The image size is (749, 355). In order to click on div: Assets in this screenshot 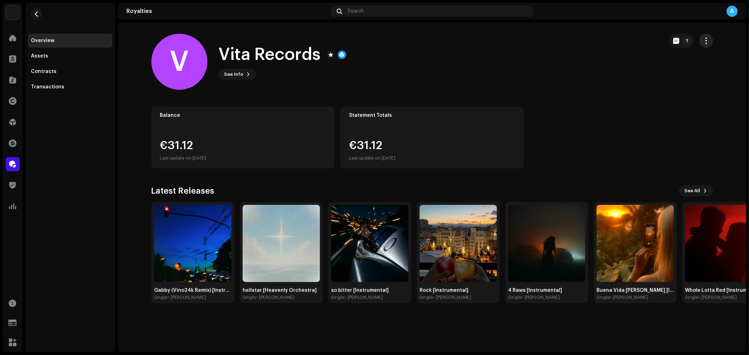, I will do `click(39, 56)`.